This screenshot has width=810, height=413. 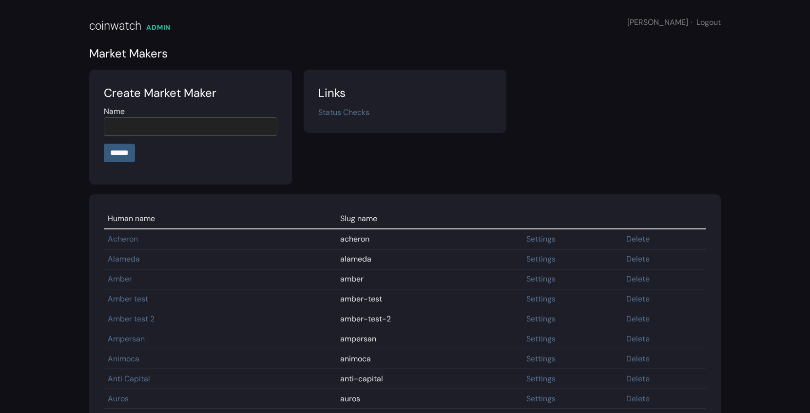 I want to click on div: ADMIN, so click(x=158, y=27).